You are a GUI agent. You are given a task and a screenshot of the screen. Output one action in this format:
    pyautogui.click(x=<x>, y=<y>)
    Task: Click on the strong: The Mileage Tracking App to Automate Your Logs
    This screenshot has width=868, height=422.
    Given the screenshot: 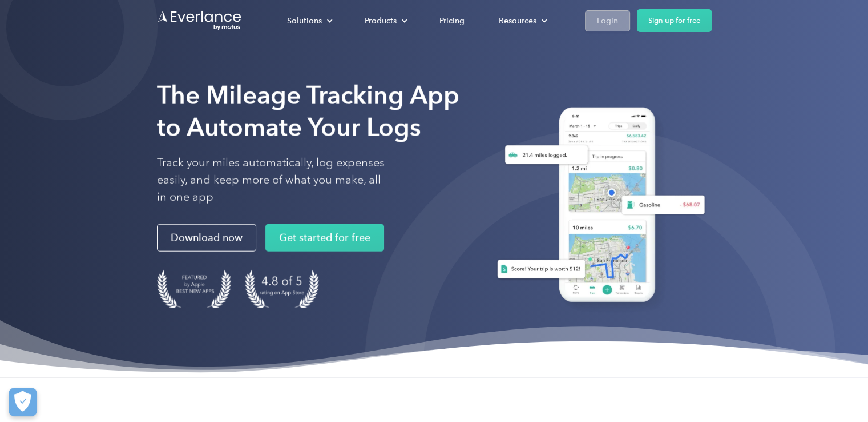 What is the action you would take?
    pyautogui.click(x=309, y=111)
    